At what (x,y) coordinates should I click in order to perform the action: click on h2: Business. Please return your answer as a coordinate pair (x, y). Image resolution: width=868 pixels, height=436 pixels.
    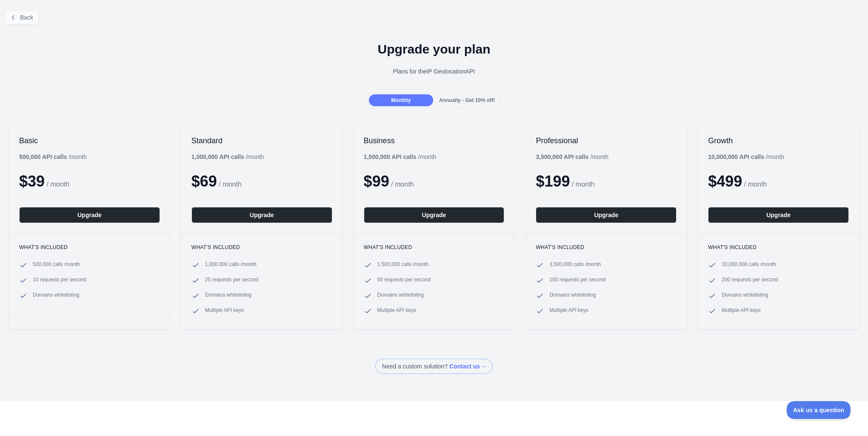
    Looking at the image, I should click on (434, 141).